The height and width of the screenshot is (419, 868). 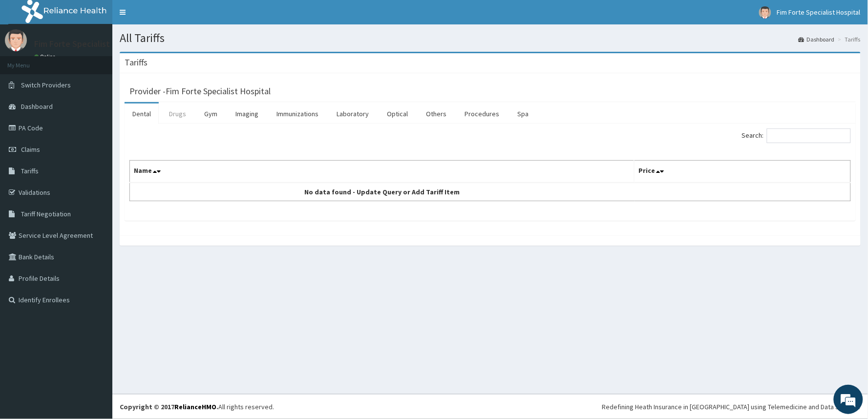 What do you see at coordinates (490, 38) in the screenshot?
I see `h1: All Tariffs` at bounding box center [490, 38].